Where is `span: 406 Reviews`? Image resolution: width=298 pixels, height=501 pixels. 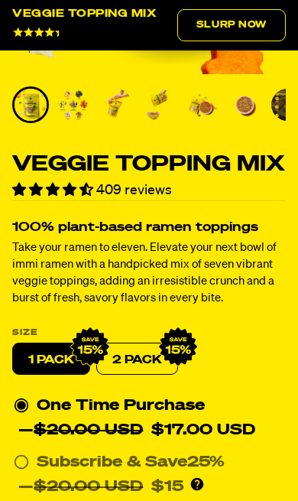
span: 406 Reviews is located at coordinates (97, 33).